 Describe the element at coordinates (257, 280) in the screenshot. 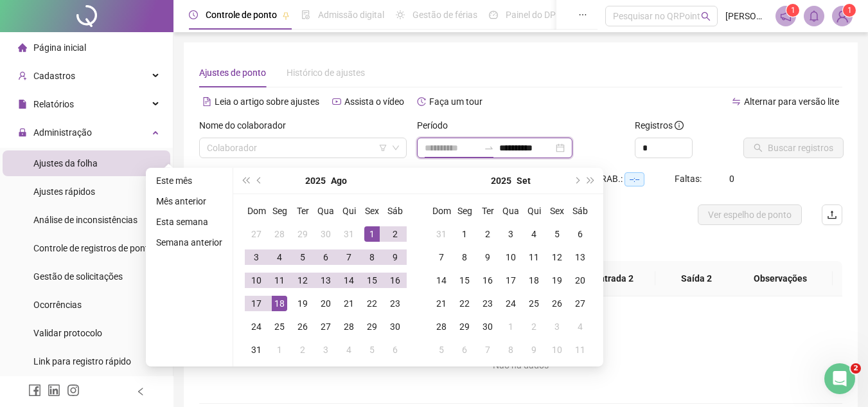

I see `td: 2025-08-10` at that location.